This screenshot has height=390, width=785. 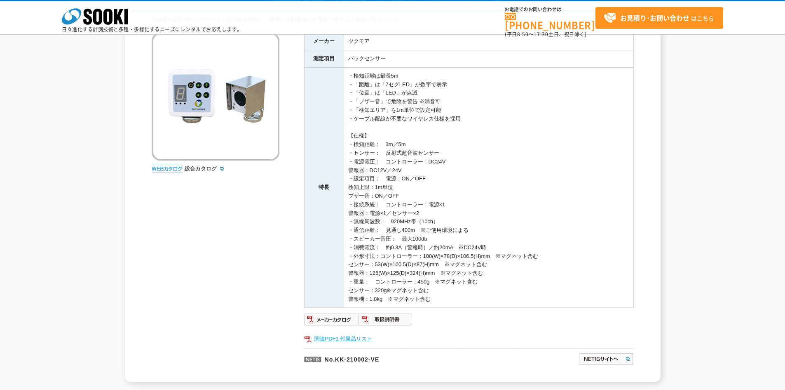 I want to click on img: webカタログ, so click(x=167, y=169).